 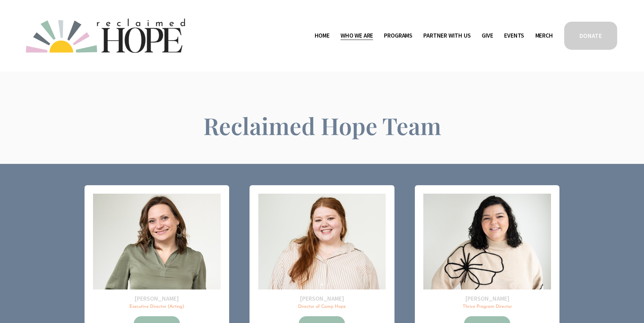 I want to click on a: Events, so click(x=513, y=35).